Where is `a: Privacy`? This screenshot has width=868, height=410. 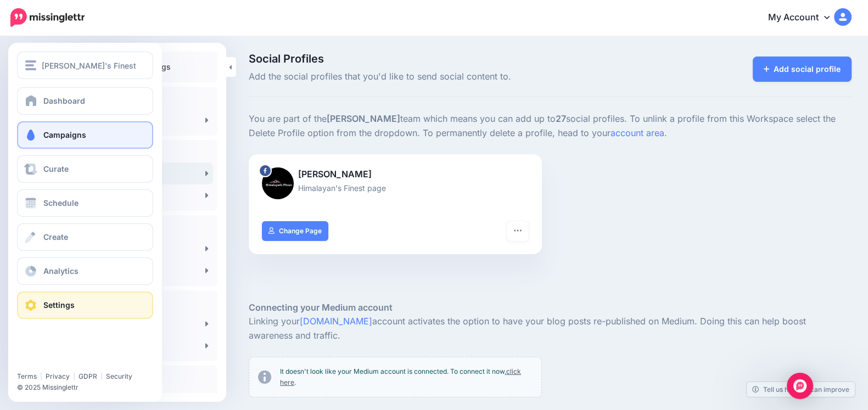
a: Privacy is located at coordinates (58, 376).